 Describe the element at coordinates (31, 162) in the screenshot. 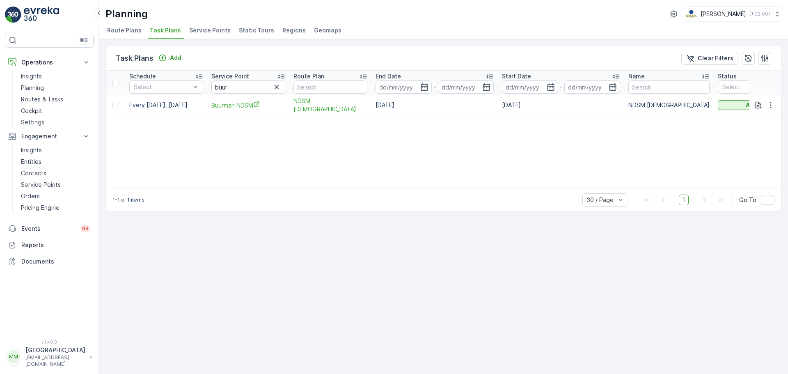

I see `p: Entities` at that location.